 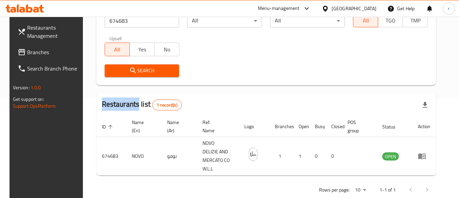 I want to click on span: r, so click(x=449, y=9).